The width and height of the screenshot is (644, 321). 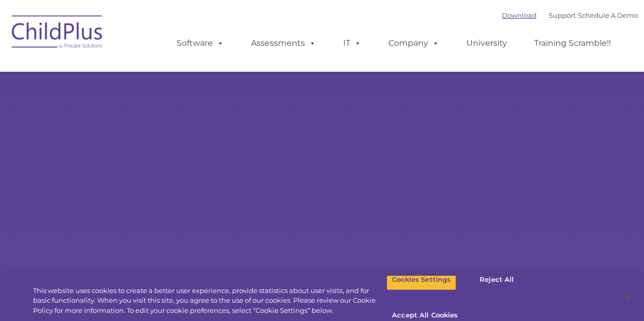 What do you see at coordinates (486, 44) in the screenshot?
I see `a: University` at bounding box center [486, 44].